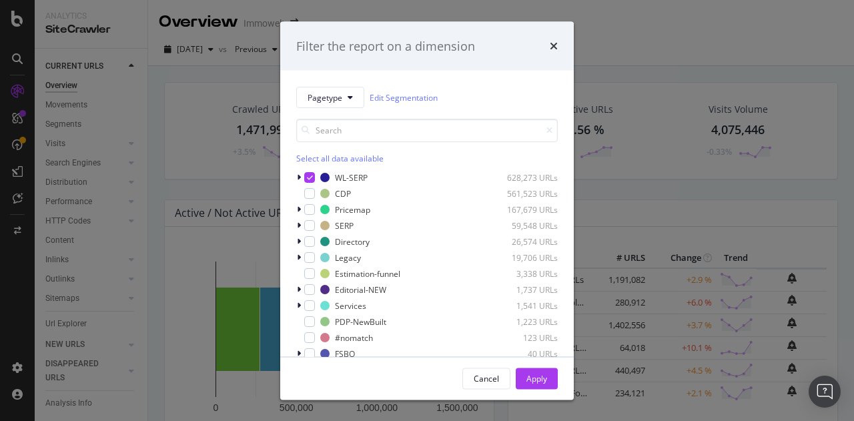 The width and height of the screenshot is (854, 421). Describe the element at coordinates (525, 209) in the screenshot. I see `div: 167,679 URLs` at that location.